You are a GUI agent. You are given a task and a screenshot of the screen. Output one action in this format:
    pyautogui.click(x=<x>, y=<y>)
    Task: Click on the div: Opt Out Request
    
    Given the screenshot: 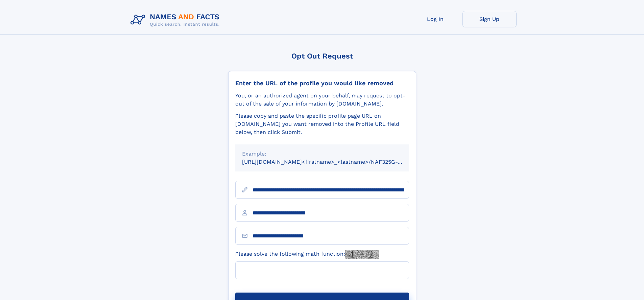 What is the action you would take?
    pyautogui.click(x=322, y=56)
    